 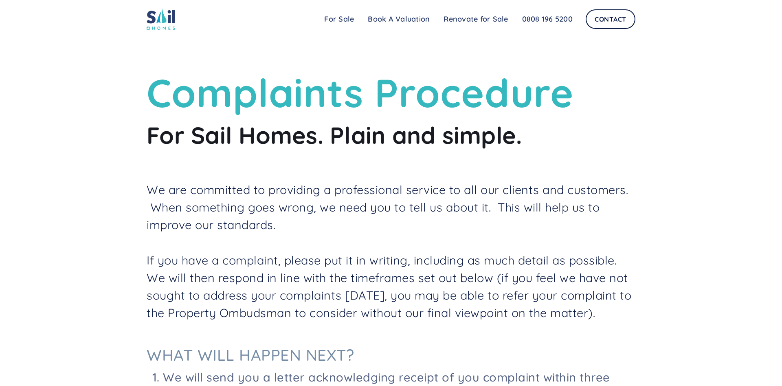 I want to click on h1: Complaints Procedure, so click(x=391, y=93).